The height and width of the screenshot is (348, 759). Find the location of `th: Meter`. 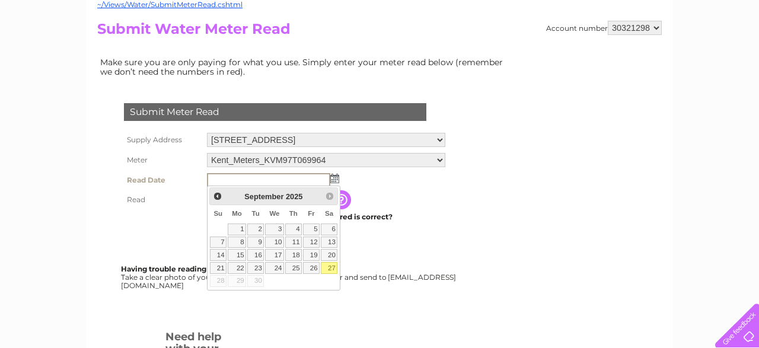

th: Meter is located at coordinates (162, 160).